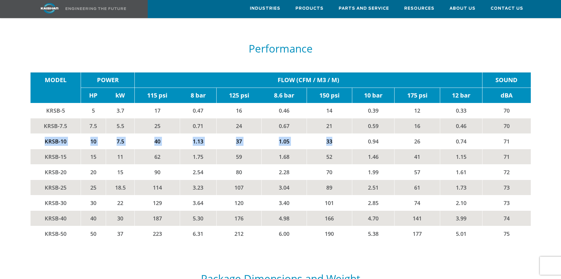  What do you see at coordinates (374, 218) in the screenshot?
I see `td: 4.70` at bounding box center [374, 218].